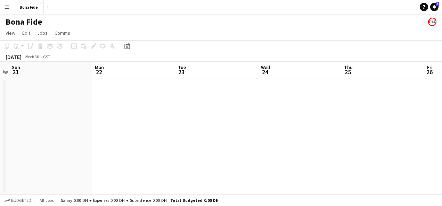  Describe the element at coordinates (265, 72) in the screenshot. I see `span: 24` at that location.